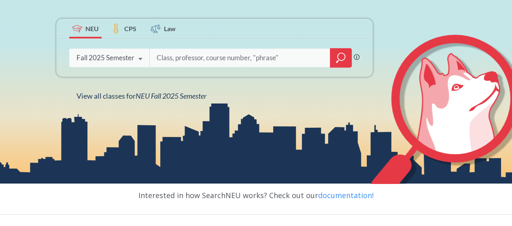  What do you see at coordinates (130, 28) in the screenshot?
I see `span: CPS` at bounding box center [130, 28].